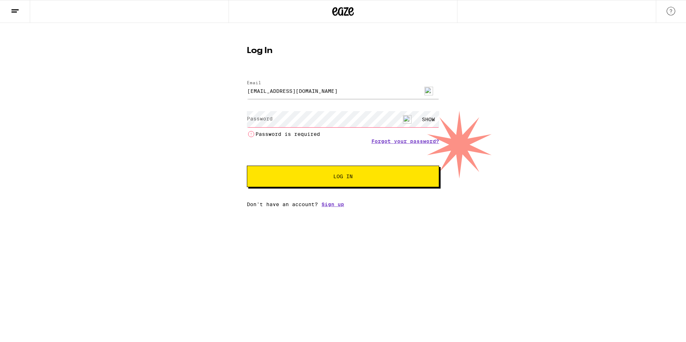 This screenshot has width=686, height=342. Describe the element at coordinates (343, 134) in the screenshot. I see `li: Password is required` at that location.